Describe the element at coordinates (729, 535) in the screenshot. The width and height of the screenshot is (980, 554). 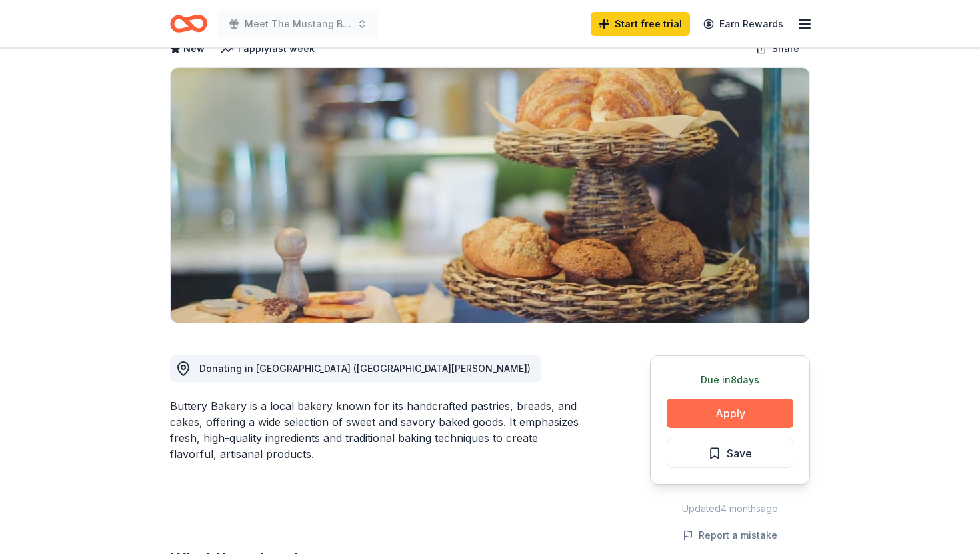
I see `button: Report a mistake` at that location.